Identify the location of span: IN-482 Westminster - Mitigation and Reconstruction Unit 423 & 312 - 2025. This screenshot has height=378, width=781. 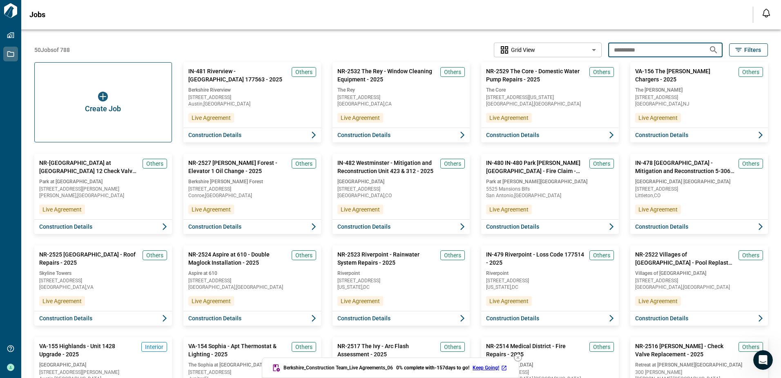
(387, 167).